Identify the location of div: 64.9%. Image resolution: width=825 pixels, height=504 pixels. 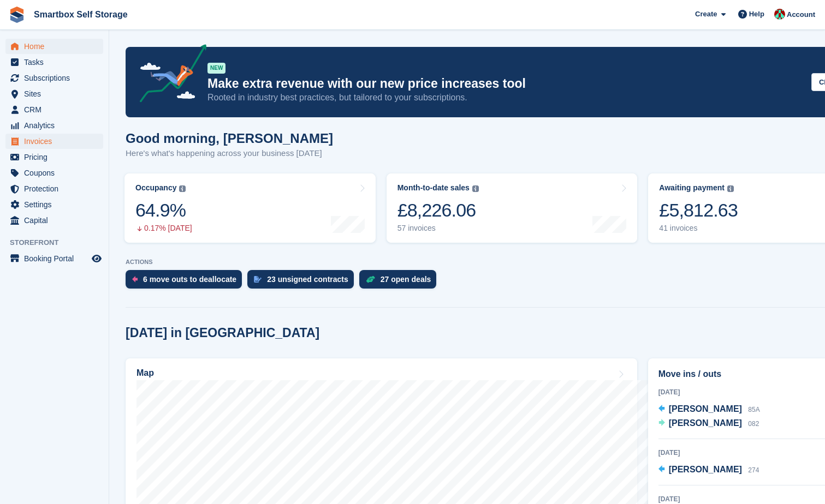
(164, 210).